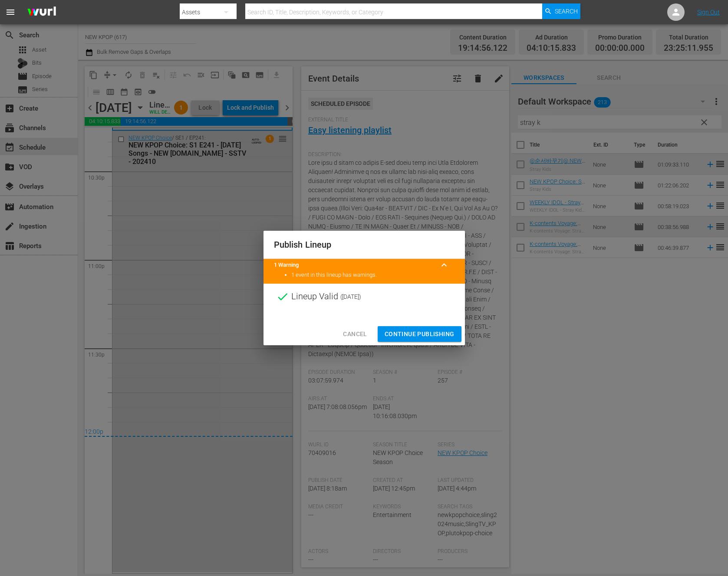  I want to click on a: Sign Out, so click(708, 12).